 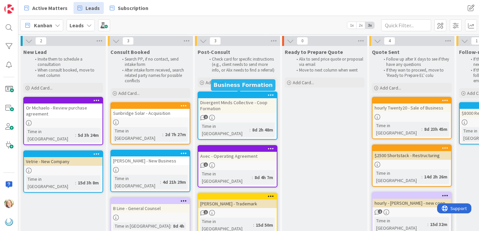 What do you see at coordinates (415, 62) in the screenshot?
I see `li: Follow up after X days to see if they have any questions` at bounding box center [415, 62].